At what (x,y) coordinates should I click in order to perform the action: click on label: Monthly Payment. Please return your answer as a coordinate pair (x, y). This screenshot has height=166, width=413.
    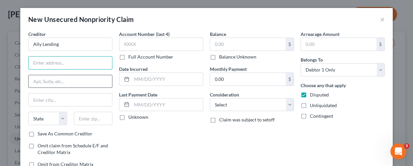
    Looking at the image, I should click on (228, 69).